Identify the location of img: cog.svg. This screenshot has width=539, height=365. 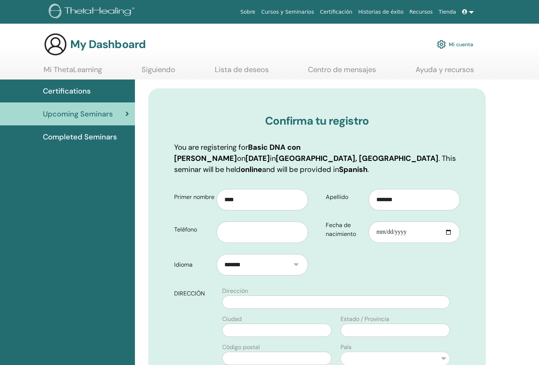
(441, 44).